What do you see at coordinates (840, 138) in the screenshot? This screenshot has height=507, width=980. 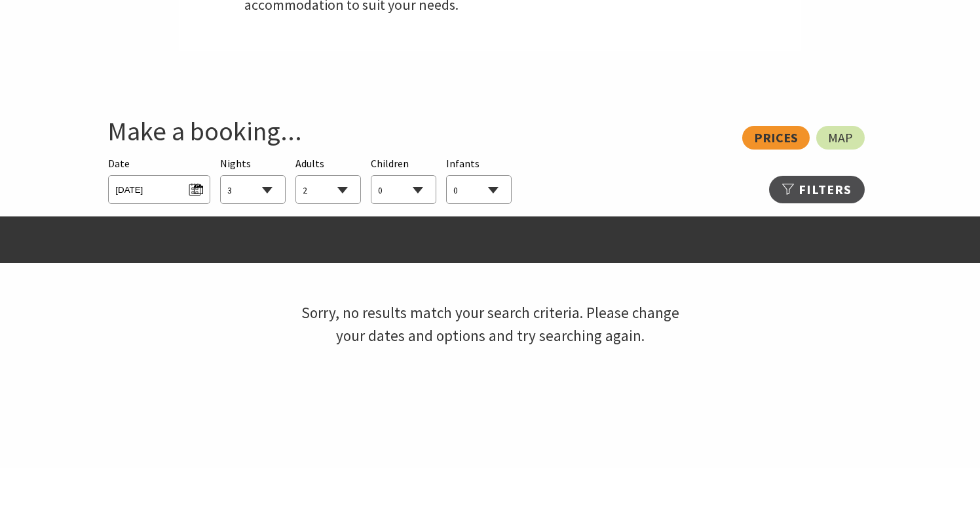 I see `a: Map` at bounding box center [840, 138].